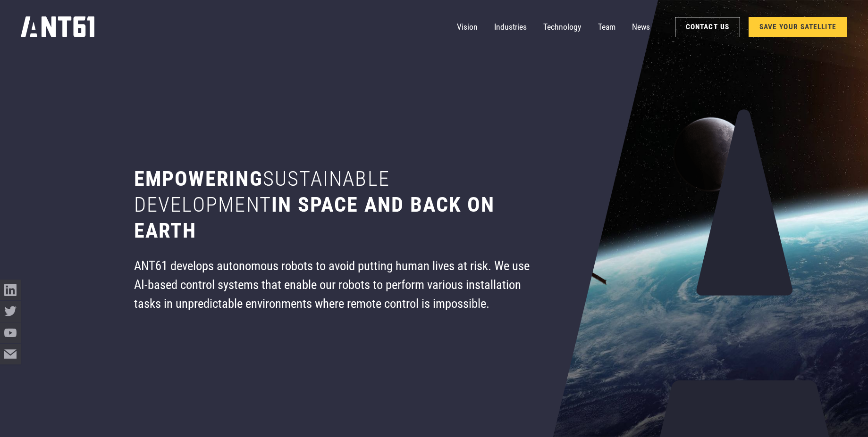 This screenshot has height=437, width=868. I want to click on a: home, so click(57, 27).